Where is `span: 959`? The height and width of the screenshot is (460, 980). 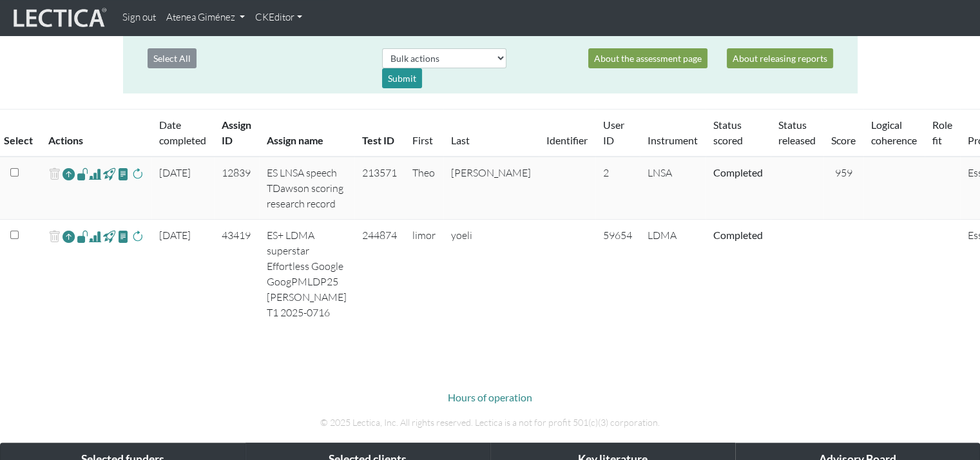
span: 959 is located at coordinates (843, 172).